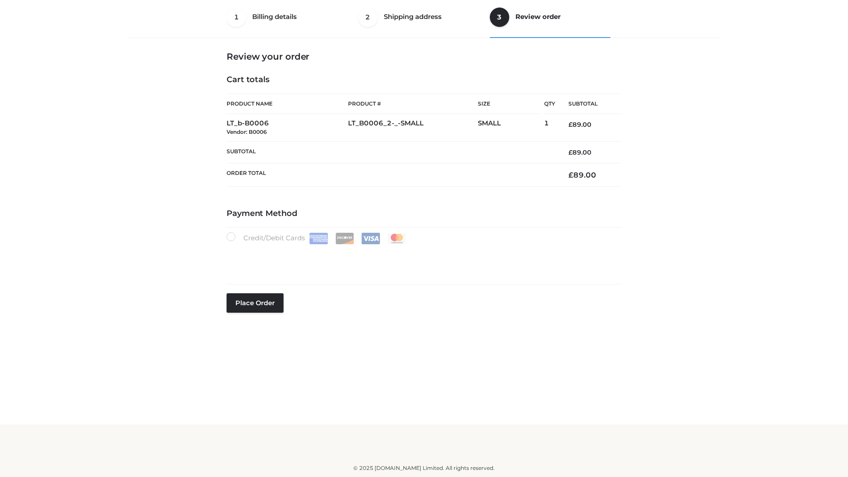  What do you see at coordinates (344, 238) in the screenshot?
I see `img: Discover` at bounding box center [344, 238].